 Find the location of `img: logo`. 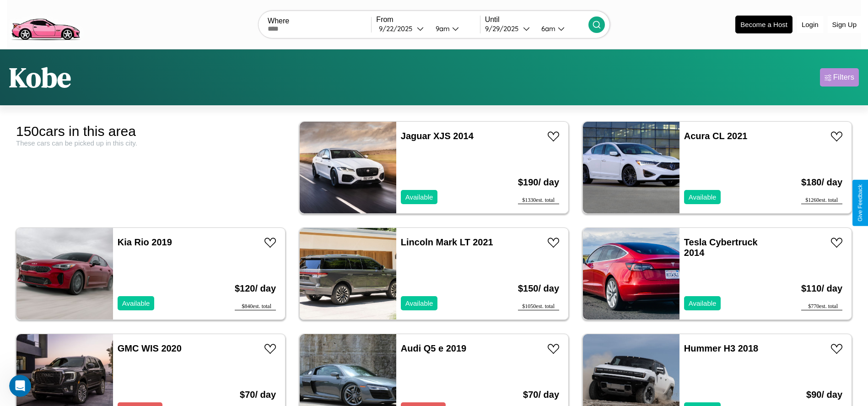

img: logo is located at coordinates (45, 23).